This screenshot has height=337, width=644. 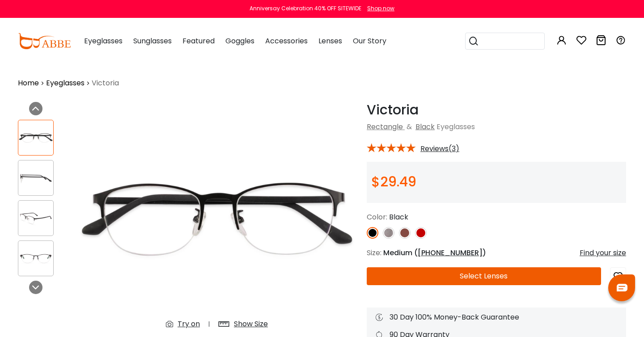 What do you see at coordinates (330, 41) in the screenshot?
I see `span: Lenses` at bounding box center [330, 41].